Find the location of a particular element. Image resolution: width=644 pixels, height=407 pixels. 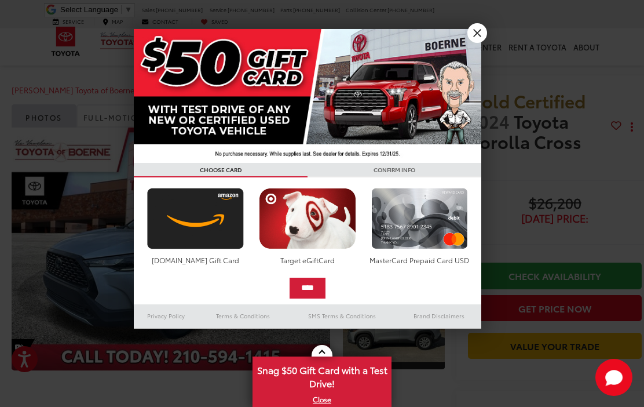

a: Brand Disclaimers is located at coordinates (439, 316).